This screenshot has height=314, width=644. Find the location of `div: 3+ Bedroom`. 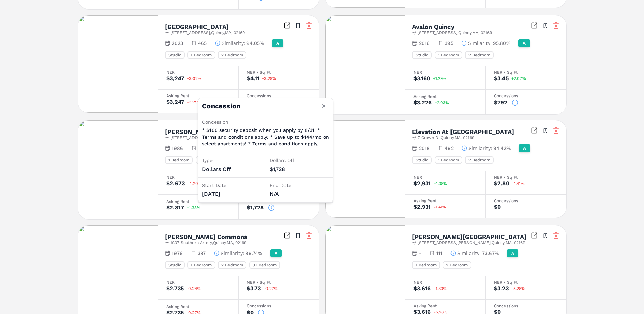

div: 3+ Bedroom is located at coordinates (264, 265).